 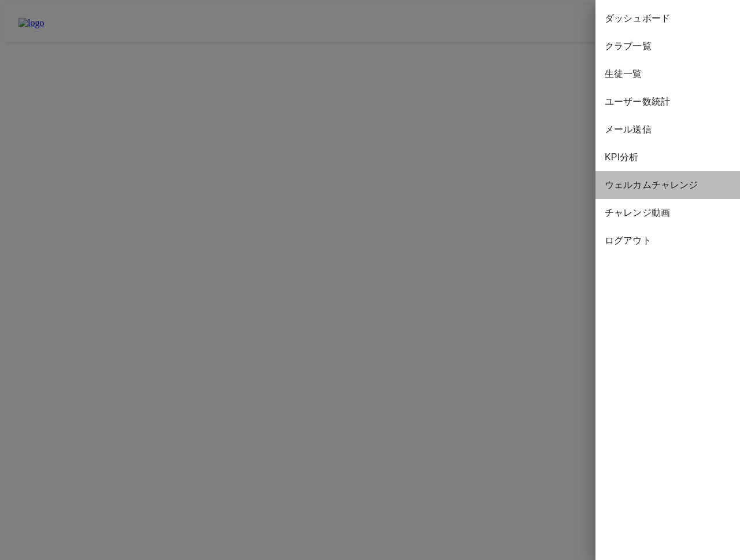 What do you see at coordinates (668, 185) in the screenshot?
I see `div: ウェルカムチャレンジ` at bounding box center [668, 185].